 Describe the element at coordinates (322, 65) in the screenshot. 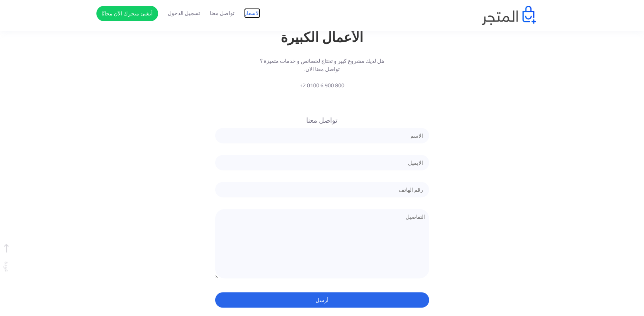

I see `span: هل لديك مشروع كبير و تحتاج لخصائص و خدمات متميزة ؟ تواصل معنا الان.` at that location.